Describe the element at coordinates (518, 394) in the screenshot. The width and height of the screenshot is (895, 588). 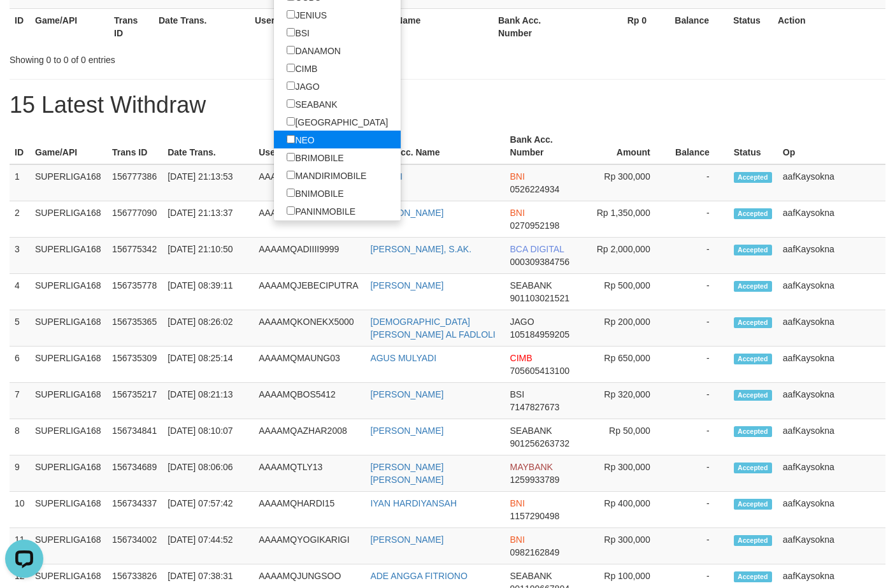
I see `span: BSI` at that location.